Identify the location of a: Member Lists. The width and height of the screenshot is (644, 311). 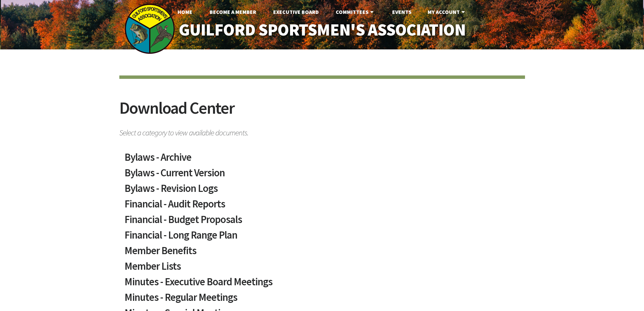
(322, 269).